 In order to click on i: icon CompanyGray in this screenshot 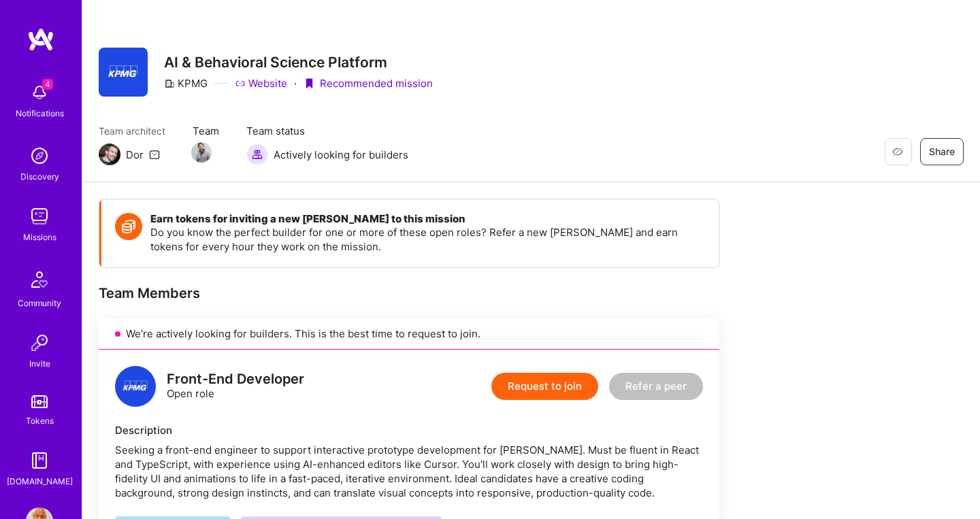, I will do `click(170, 84)`.